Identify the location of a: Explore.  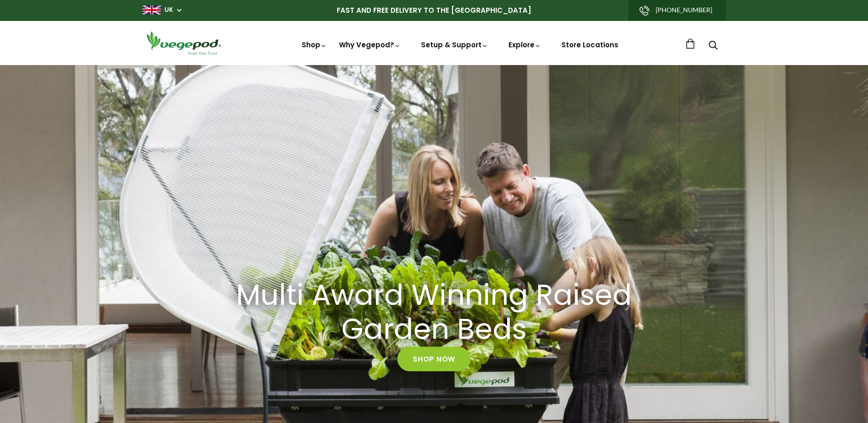
(525, 44).